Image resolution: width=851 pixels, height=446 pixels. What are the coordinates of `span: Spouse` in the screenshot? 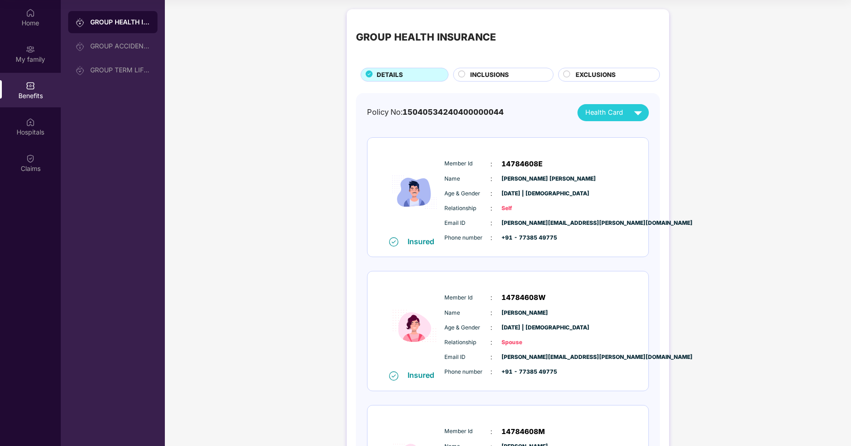 It's located at (524, 342).